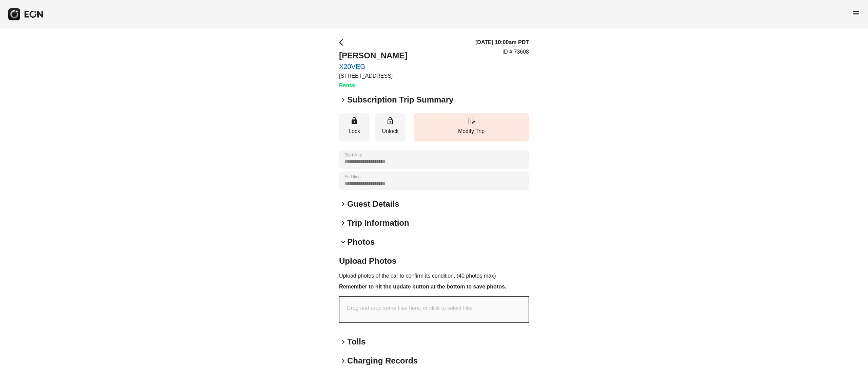  What do you see at coordinates (434, 261) in the screenshot?
I see `h2: Upload Photos` at bounding box center [434, 261].